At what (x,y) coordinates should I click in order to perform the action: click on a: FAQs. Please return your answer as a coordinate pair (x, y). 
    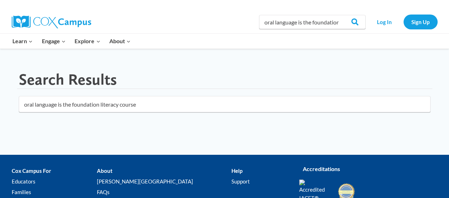
    Looking at the image, I should click on (164, 192).